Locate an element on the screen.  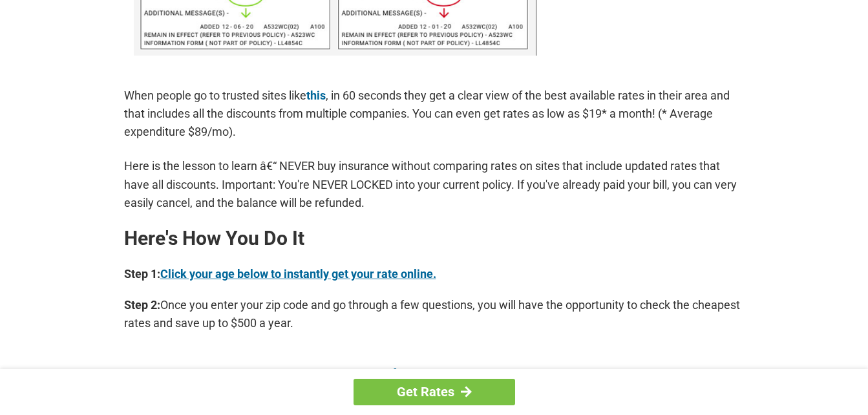
b: Step 2: is located at coordinates (142, 305).